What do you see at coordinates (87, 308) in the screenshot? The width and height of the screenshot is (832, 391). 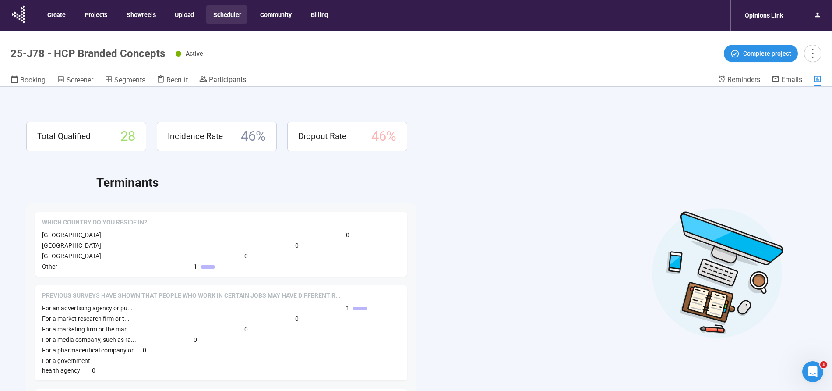 I see `span: For an advertising agency or pu...` at bounding box center [87, 308].